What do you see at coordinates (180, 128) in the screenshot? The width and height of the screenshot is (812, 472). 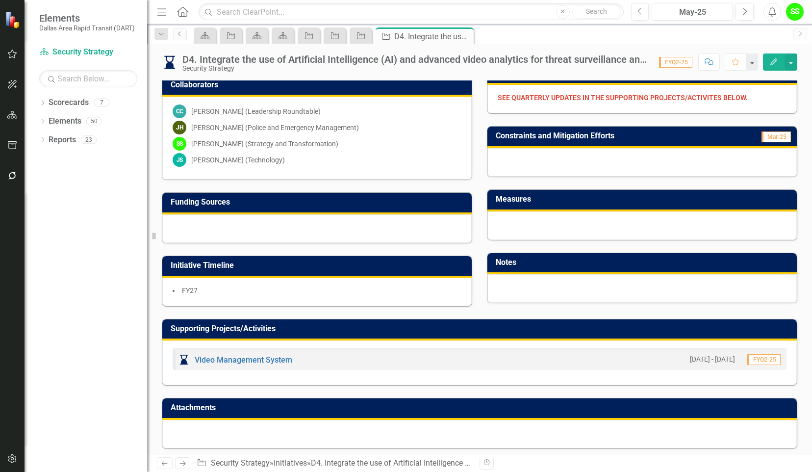 I see `div: JH` at bounding box center [180, 128].